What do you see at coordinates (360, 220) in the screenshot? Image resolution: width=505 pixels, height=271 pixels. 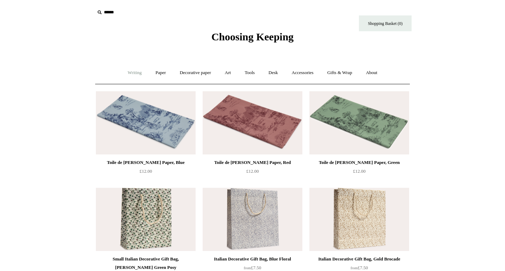 I see `a: Italian Decorative Gift Bag, Gold Brocade Italian Decorative Gift Bag, Gold Brocade` at bounding box center [360, 220].